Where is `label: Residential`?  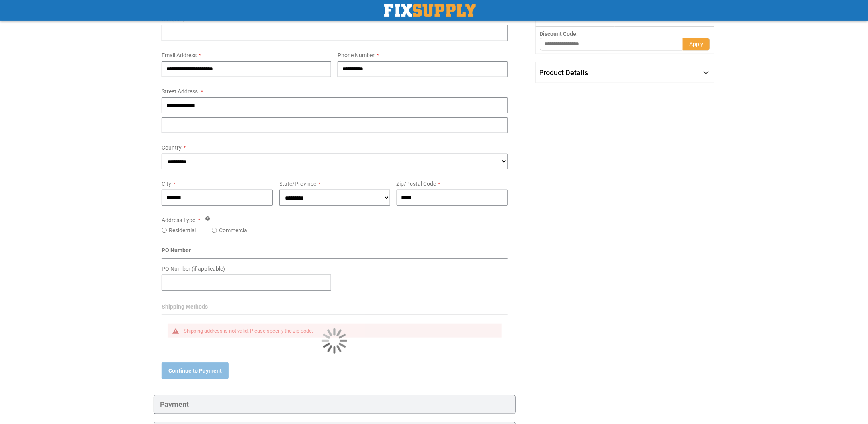
label: Residential is located at coordinates (182, 230).